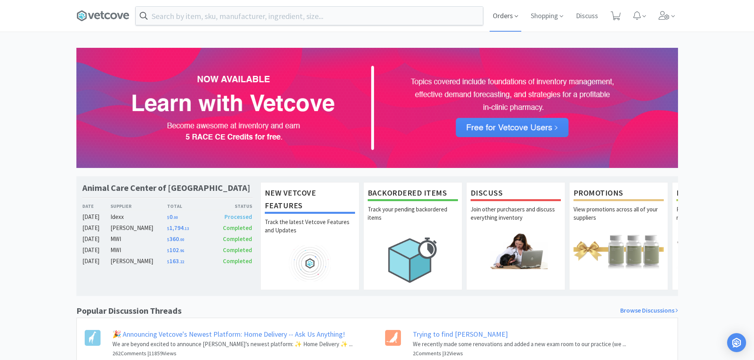  What do you see at coordinates (516, 194) in the screenshot?
I see `h1: Discuss` at bounding box center [516, 194].